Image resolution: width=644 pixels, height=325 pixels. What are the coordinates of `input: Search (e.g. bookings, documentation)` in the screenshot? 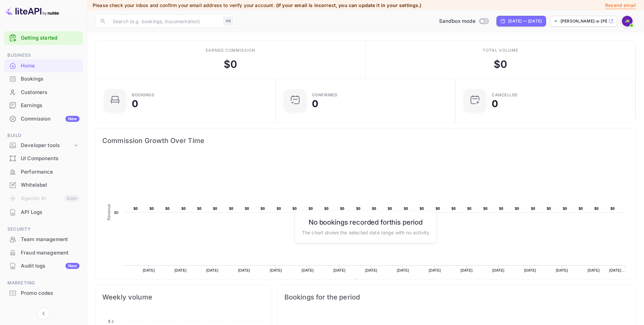 It's located at (165, 21).